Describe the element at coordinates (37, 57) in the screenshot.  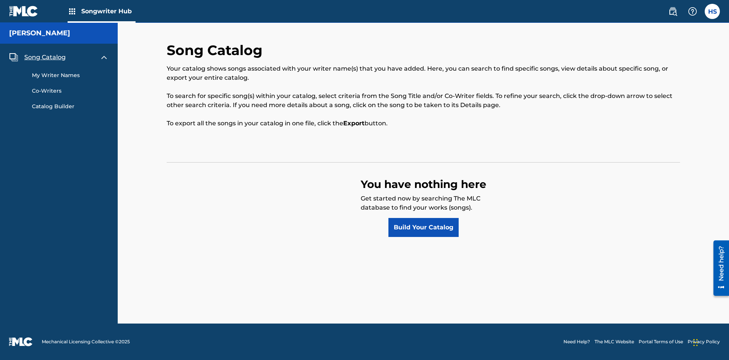
I see `a: Song CatalogSong Catalog` at that location.